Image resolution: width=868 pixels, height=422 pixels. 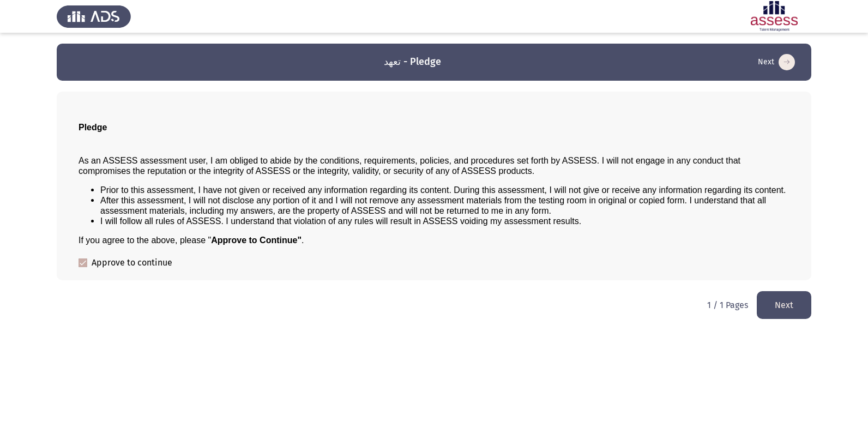 I want to click on span: If you agree to the above, please " ., so click(x=191, y=240).